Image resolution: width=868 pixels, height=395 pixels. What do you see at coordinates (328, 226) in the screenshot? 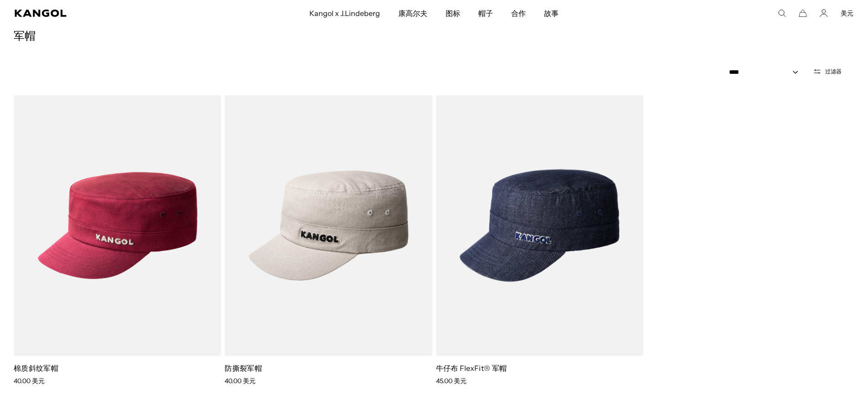
I see `img: 颜色-灰色` at bounding box center [328, 226].